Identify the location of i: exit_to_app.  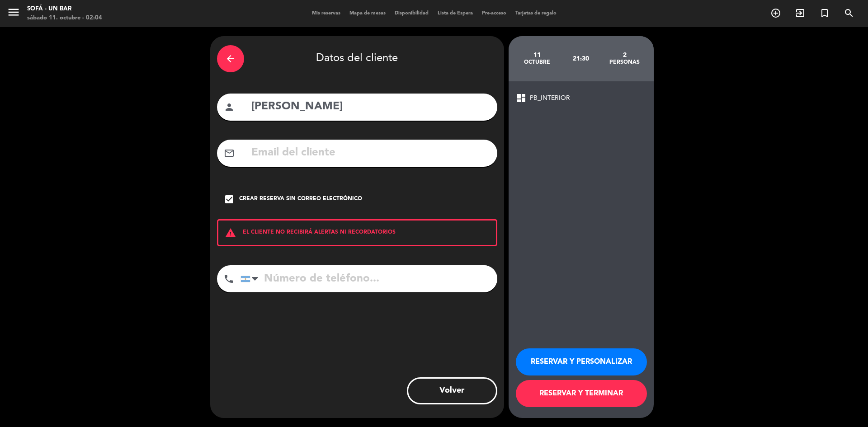
(800, 13).